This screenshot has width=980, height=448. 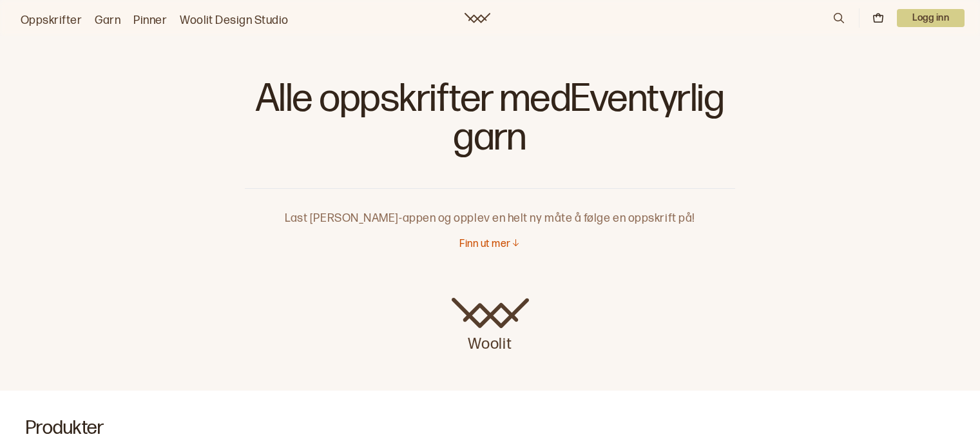 What do you see at coordinates (150, 20) in the screenshot?
I see `a: Pinner` at bounding box center [150, 20].